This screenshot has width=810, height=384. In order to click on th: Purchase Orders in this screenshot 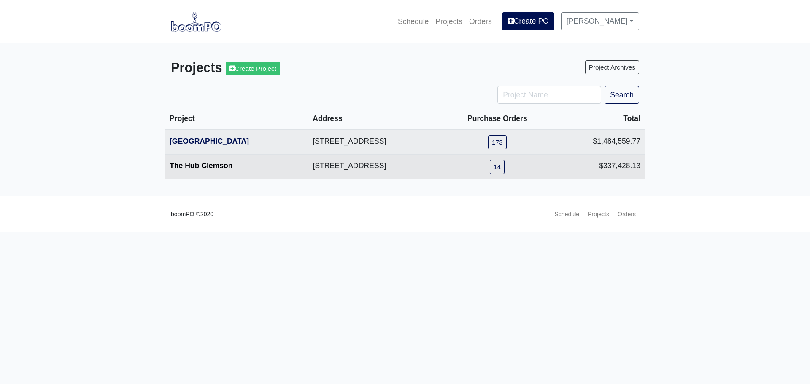, I will do `click(497, 119)`.